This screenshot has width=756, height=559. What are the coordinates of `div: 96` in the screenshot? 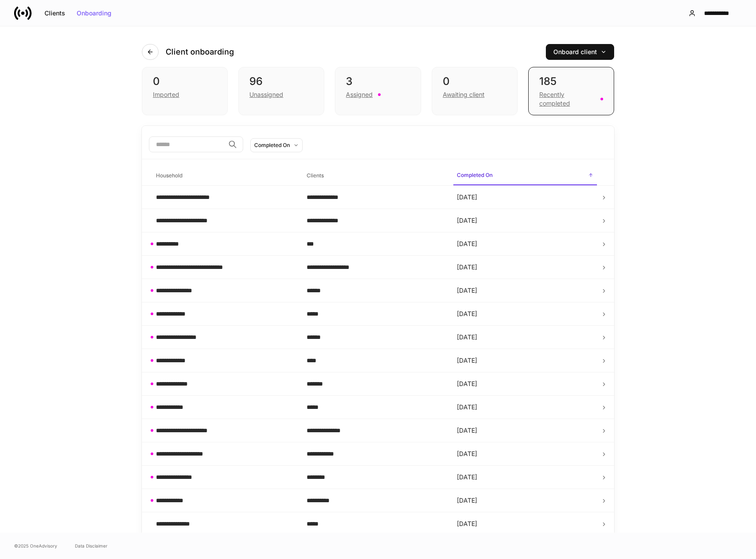 It's located at (281, 81).